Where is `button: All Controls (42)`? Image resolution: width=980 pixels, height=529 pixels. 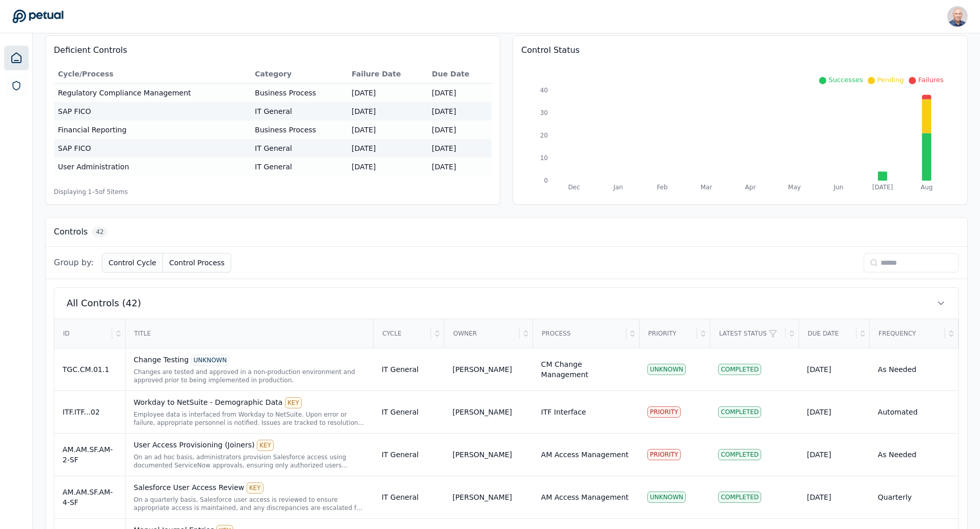
button: All Controls (42) is located at coordinates (507, 303).